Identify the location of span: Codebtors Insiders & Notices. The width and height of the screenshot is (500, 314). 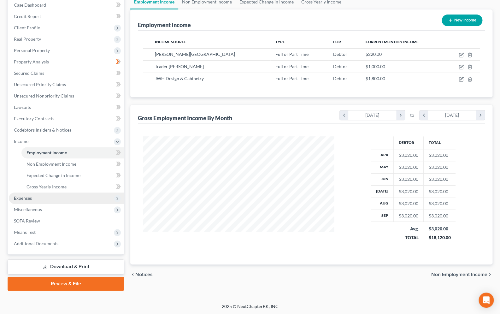
(43, 130).